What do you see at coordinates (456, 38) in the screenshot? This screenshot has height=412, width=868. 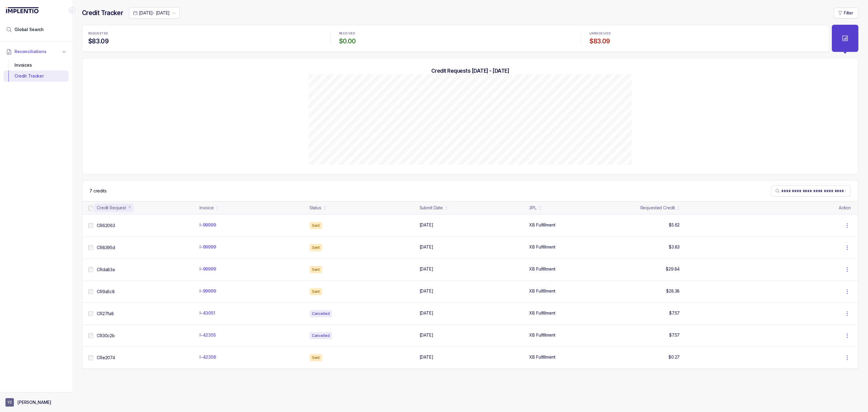 I see `li: Statistic RECEIVED` at bounding box center [456, 38].